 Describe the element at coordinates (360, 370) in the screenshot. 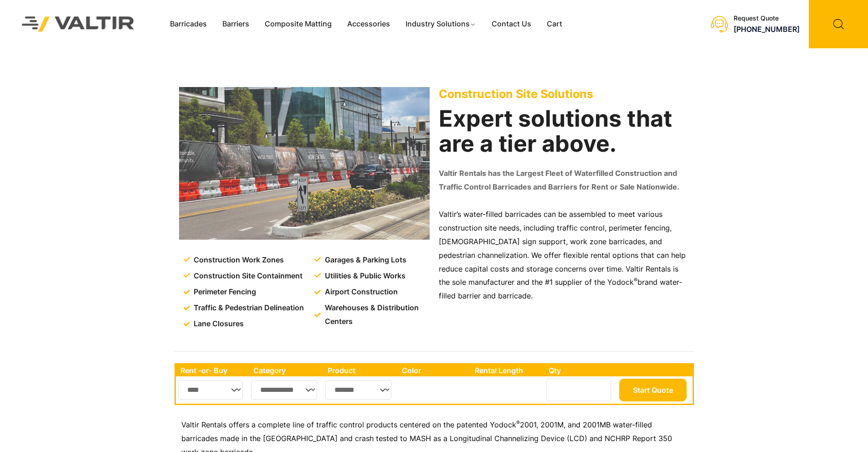

I see `th: Product` at that location.